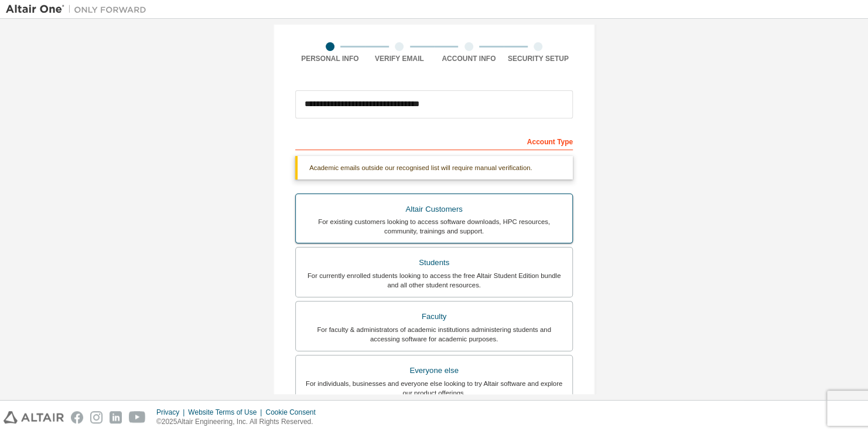 The height and width of the screenshot is (434, 868). What do you see at coordinates (434, 371) in the screenshot?
I see `div: Everyone else` at bounding box center [434, 371].